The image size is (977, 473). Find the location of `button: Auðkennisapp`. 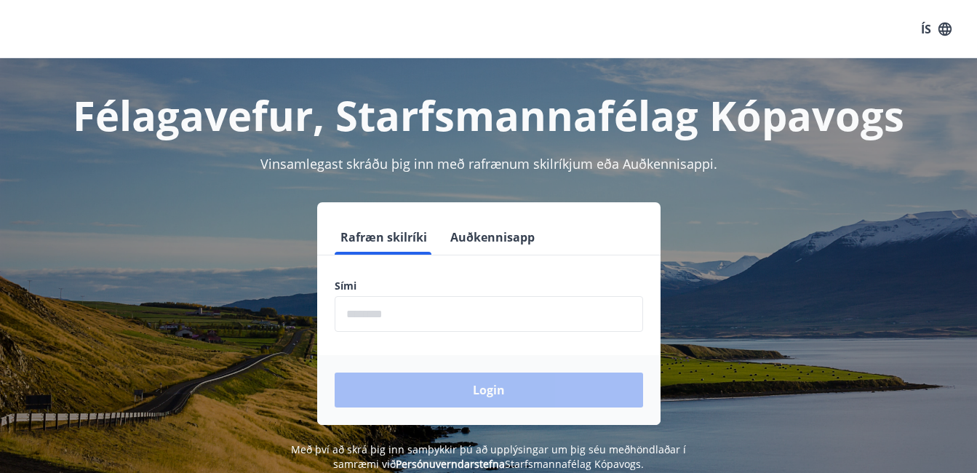

button: Auðkennisapp is located at coordinates (492, 237).